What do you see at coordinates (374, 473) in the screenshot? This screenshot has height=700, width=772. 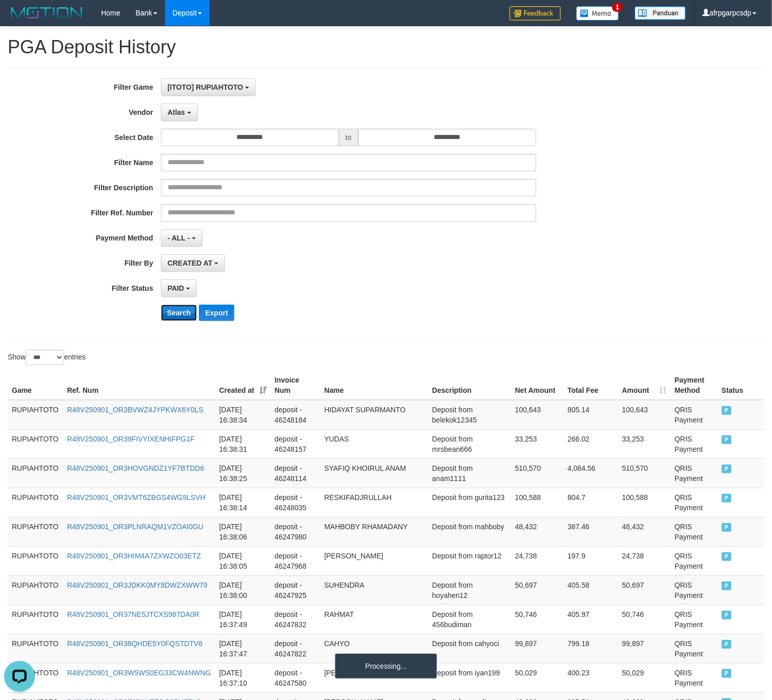 I see `td: SYAFIQ KHOIRUL ANAM` at bounding box center [374, 473].